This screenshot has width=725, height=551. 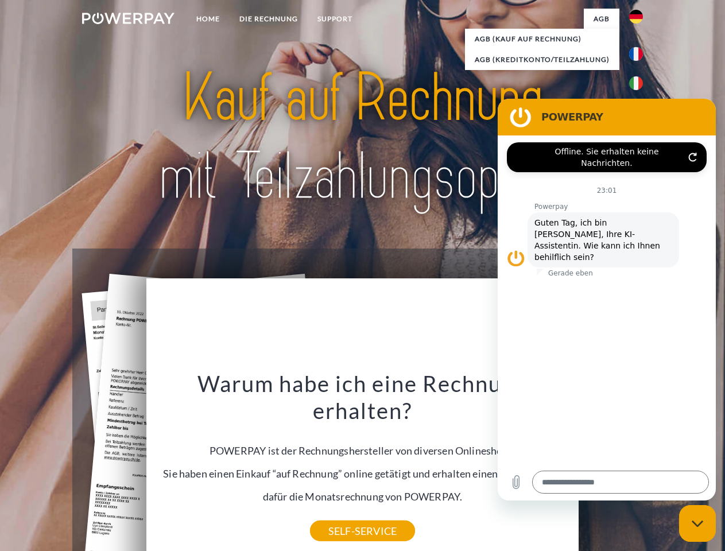 I want to click on div: POWERPAY ist der Rechnungshersteller von diversen Onlineshops. Sie haben einen Einkauf “auf Rechn..., so click(x=363, y=450).